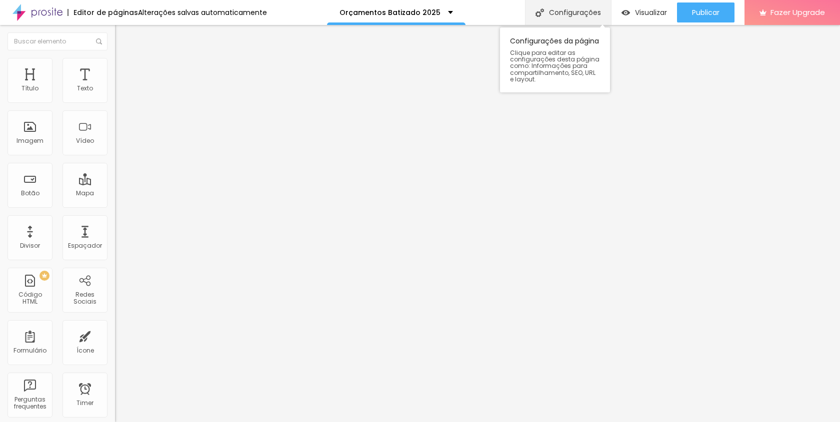 The image size is (840, 422). I want to click on div: Imagem, so click(30, 141).